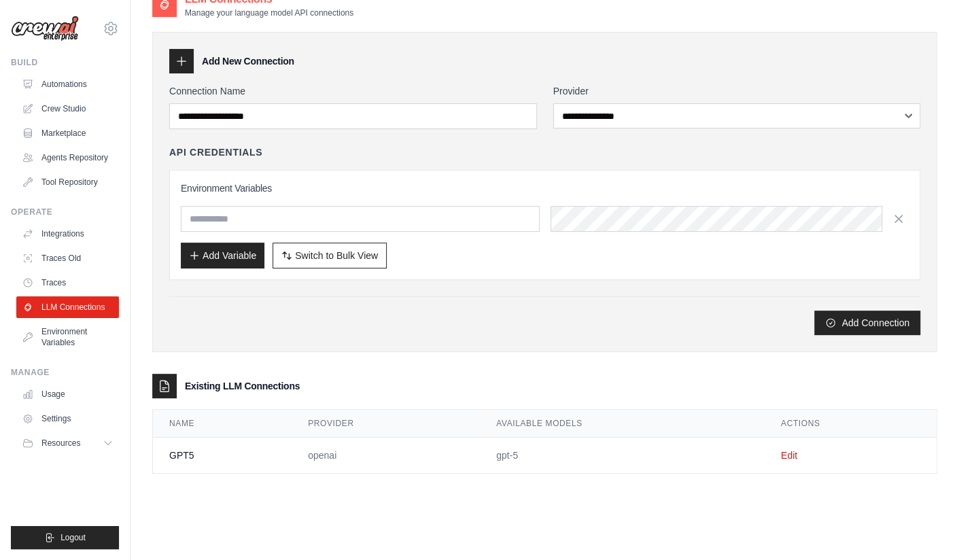  Describe the element at coordinates (67, 109) in the screenshot. I see `a: Crew Studio` at that location.